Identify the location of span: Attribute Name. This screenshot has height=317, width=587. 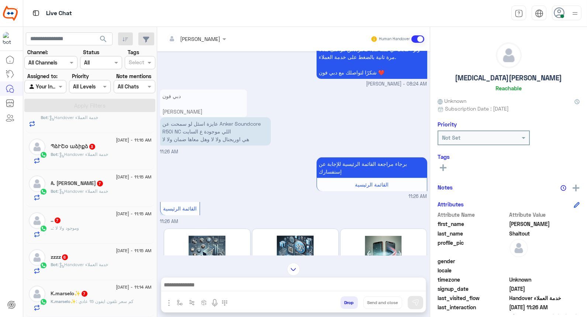
(472, 215).